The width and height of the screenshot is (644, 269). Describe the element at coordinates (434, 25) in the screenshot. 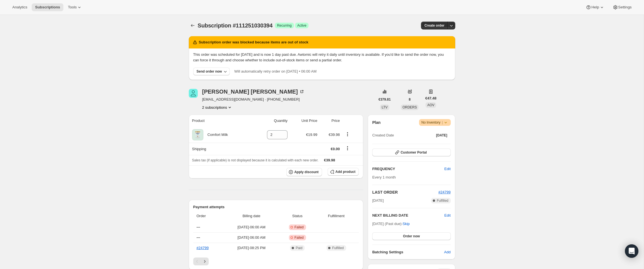

I see `button: Create order` at that location.